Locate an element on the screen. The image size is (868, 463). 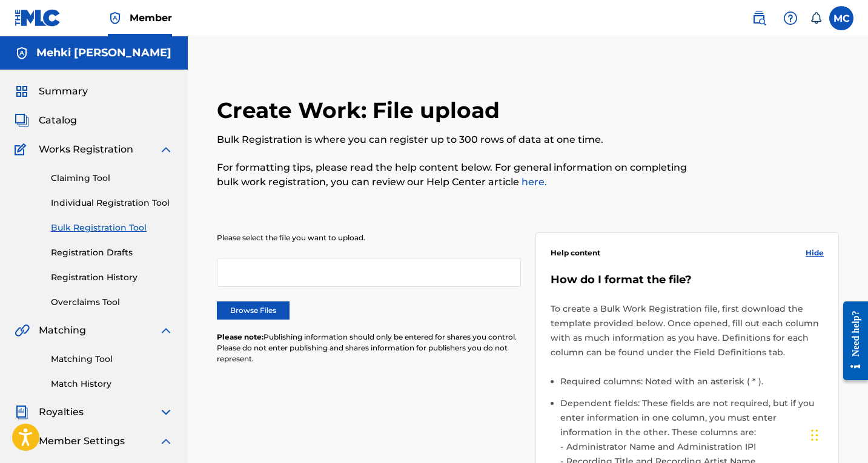
img: Summary is located at coordinates (22, 91).